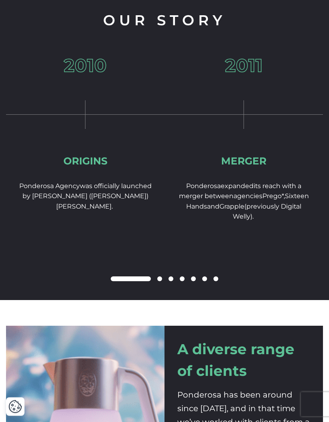 The width and height of the screenshot is (329, 422). I want to click on span: Ponderosa, so click(203, 186).